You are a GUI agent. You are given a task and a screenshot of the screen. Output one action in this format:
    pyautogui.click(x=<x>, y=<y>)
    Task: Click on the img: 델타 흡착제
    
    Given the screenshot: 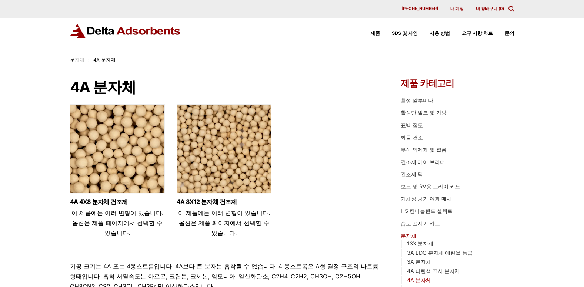 What is the action you would take?
    pyautogui.click(x=126, y=31)
    